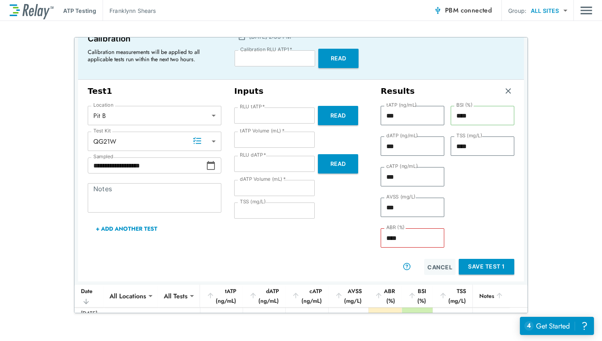 This screenshot has width=602, height=341. I want to click on p: ATP Testing, so click(80, 10).